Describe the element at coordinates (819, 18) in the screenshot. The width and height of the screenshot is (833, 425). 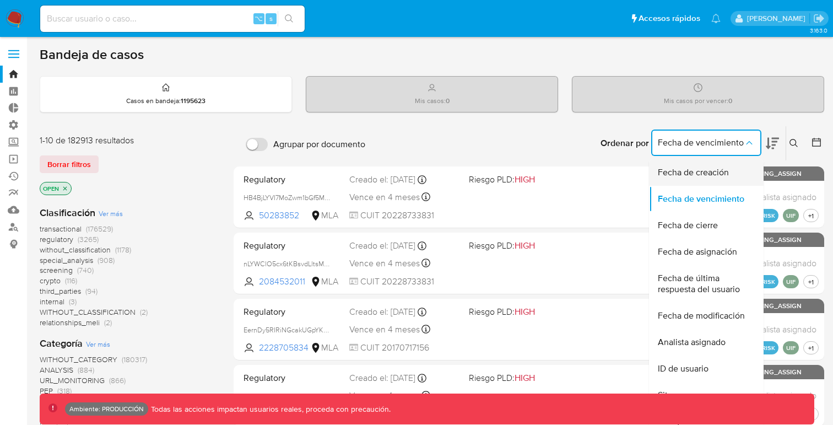
I see `a: Salir` at that location.